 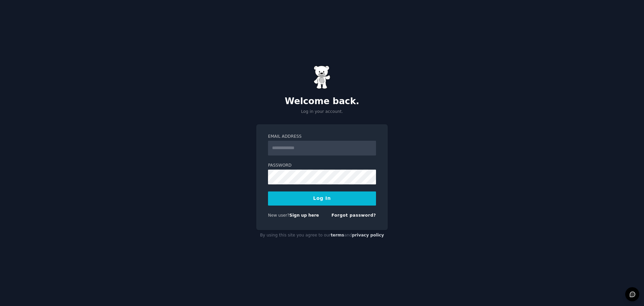 What do you see at coordinates (304, 215) in the screenshot?
I see `a: Sign up here` at bounding box center [304, 215].